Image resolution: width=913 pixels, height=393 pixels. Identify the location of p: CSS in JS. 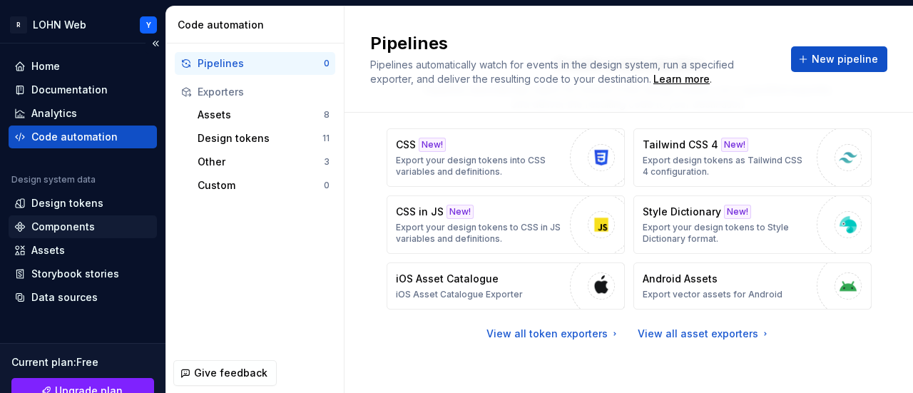
(420, 212).